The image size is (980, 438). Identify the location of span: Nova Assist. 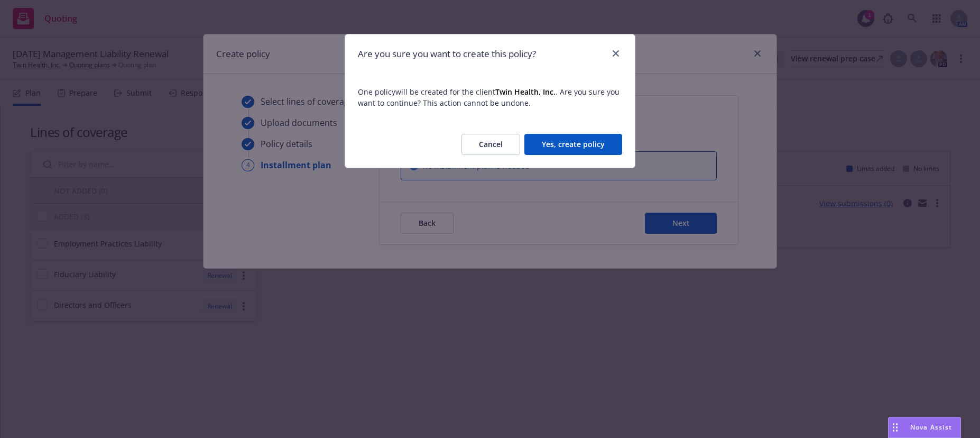
(931, 427).